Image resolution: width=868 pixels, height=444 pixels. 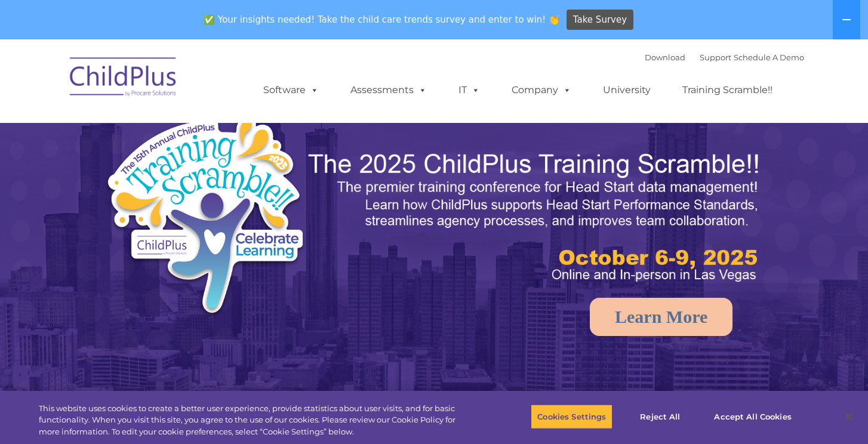 What do you see at coordinates (715, 57) in the screenshot?
I see `a: Support` at bounding box center [715, 57].